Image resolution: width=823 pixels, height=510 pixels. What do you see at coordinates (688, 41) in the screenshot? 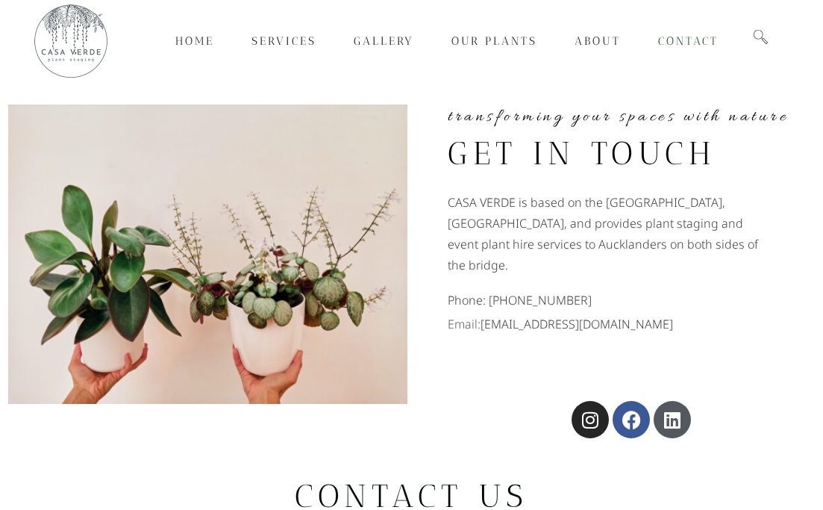
I see `span: Contact` at bounding box center [688, 41].